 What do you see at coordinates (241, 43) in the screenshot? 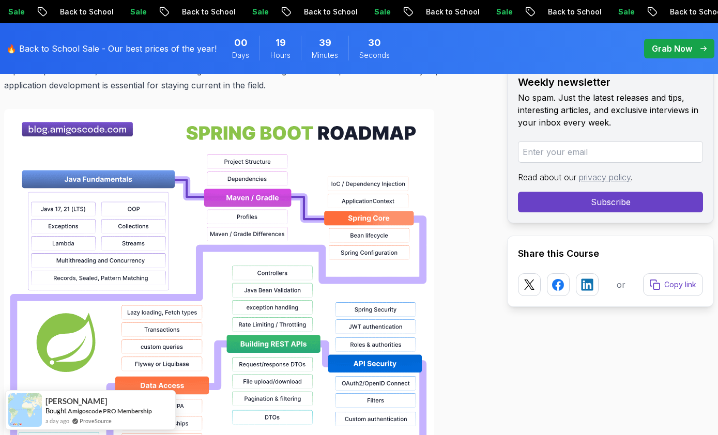
I see `span: 0 Days` at bounding box center [241, 43].